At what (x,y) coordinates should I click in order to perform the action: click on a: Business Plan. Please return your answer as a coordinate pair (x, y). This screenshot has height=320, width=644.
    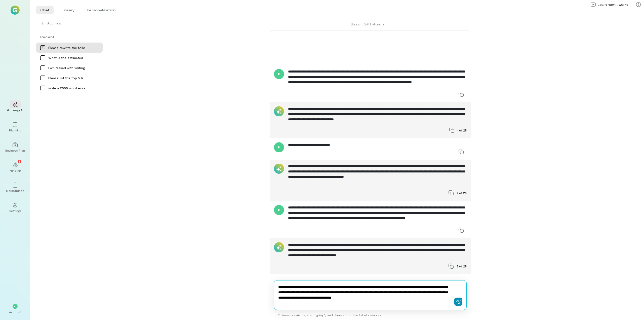
    Looking at the image, I should click on (15, 148).